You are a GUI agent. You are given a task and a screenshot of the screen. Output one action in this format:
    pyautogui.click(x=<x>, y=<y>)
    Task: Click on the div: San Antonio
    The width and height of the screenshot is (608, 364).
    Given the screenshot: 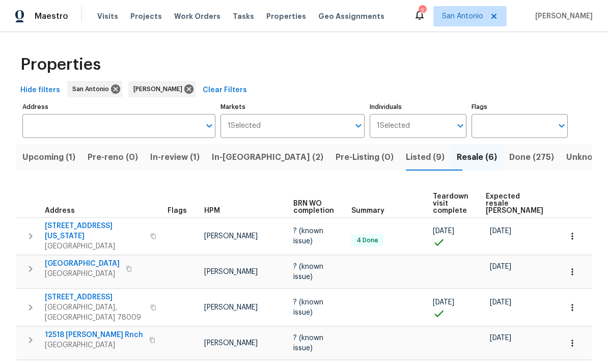 What is the action you would take?
    pyautogui.click(x=95, y=89)
    